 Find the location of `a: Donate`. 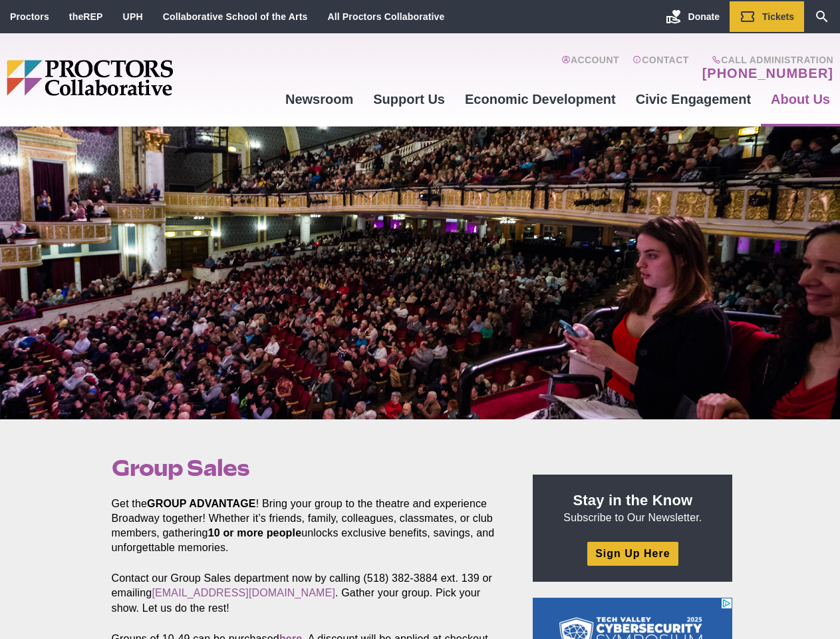

a: Donate is located at coordinates (693, 17).